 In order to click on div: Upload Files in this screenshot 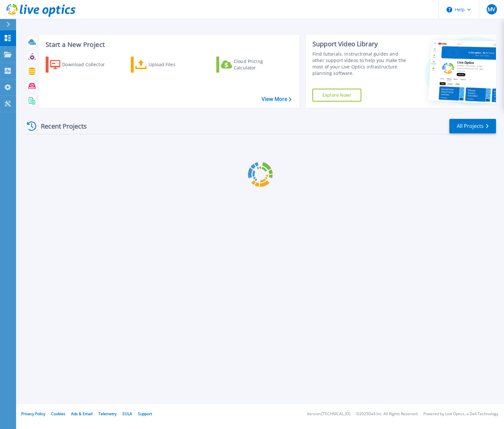, I will do `click(174, 65)`.